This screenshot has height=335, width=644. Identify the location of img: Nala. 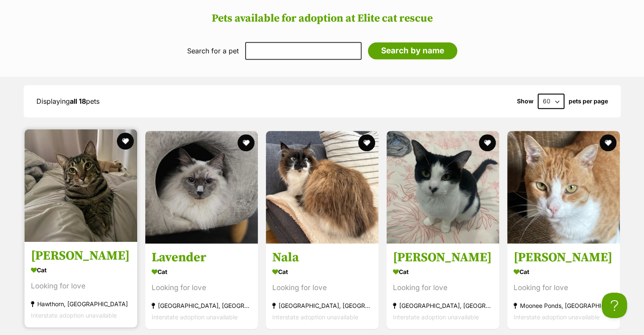
(322, 188).